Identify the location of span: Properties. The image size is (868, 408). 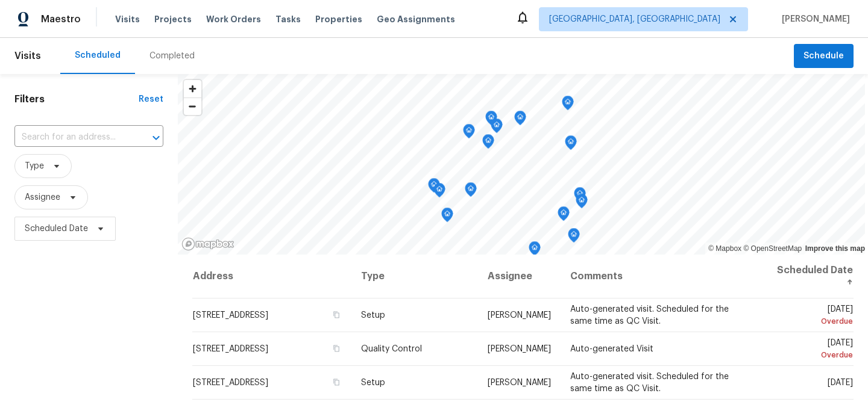
(339, 19).